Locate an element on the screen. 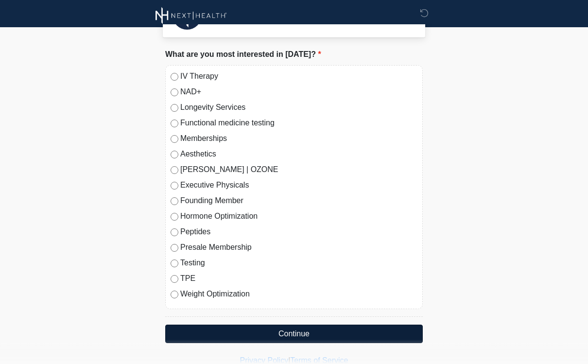 This screenshot has width=588, height=364. label: NAD+ is located at coordinates (299, 93).